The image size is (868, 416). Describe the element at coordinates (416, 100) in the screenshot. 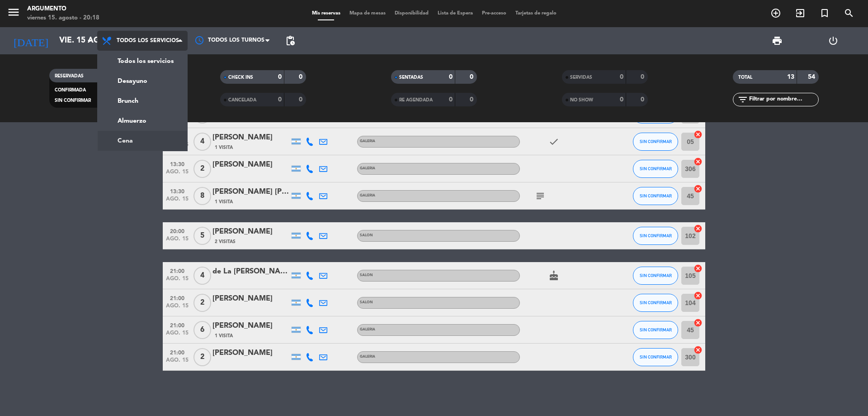

I see `span: RE AGENDADA` at that location.